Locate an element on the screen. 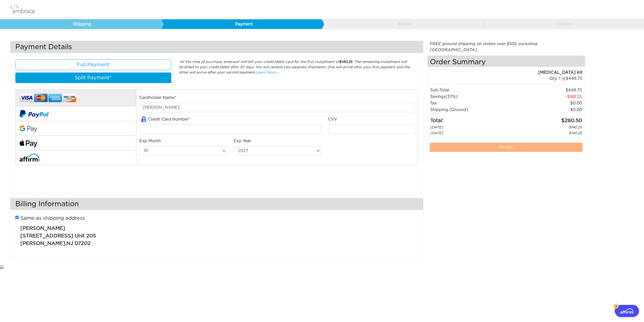 The height and width of the screenshot is (322, 644). label: Credit Card Number* is located at coordinates (165, 120).